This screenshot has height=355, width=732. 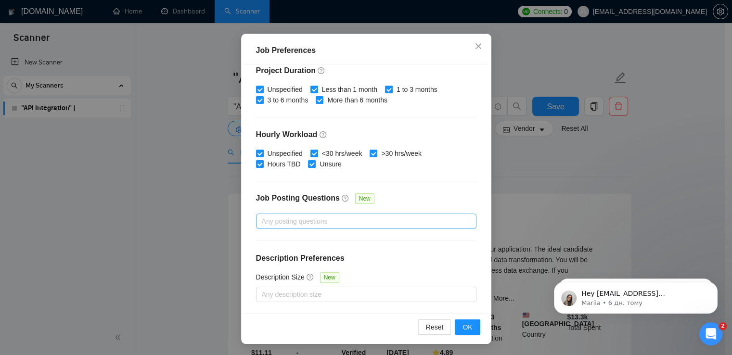 I want to click on h4: Hourly Workload, so click(x=366, y=135).